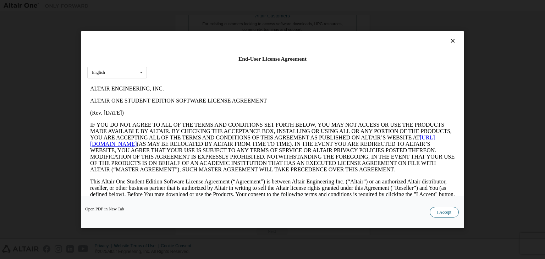  Describe the element at coordinates (272, 59) in the screenshot. I see `div: End-User License Agreement` at that location.